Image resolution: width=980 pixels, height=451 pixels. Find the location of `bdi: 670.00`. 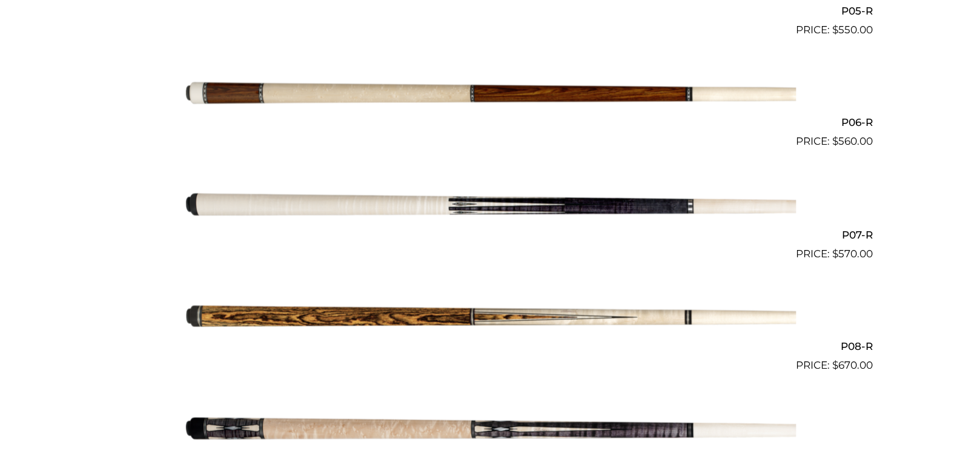

bdi: 670.00 is located at coordinates (852, 365).